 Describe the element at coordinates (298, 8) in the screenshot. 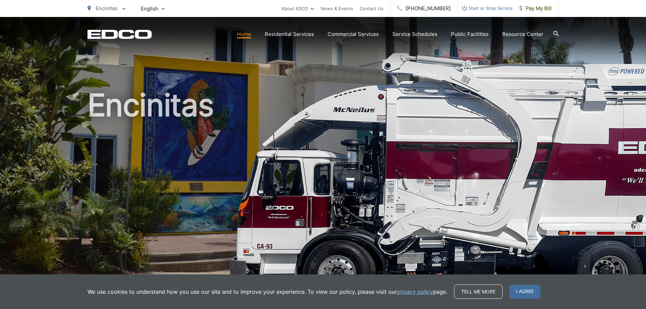

I see `a: About EDCO` at that location.